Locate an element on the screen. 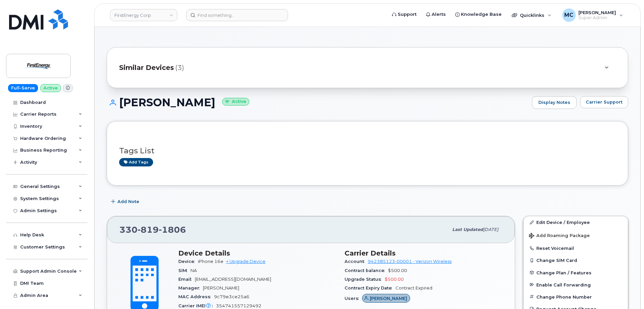 This screenshot has width=644, height=309. h3: Tags List is located at coordinates (367, 151).